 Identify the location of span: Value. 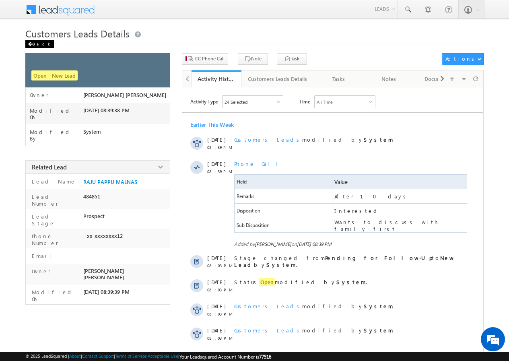
(341, 181).